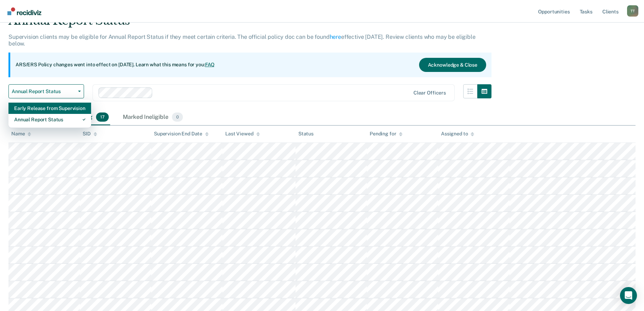  Describe the element at coordinates (46, 92) in the screenshot. I see `button: Annual Report Status` at that location.